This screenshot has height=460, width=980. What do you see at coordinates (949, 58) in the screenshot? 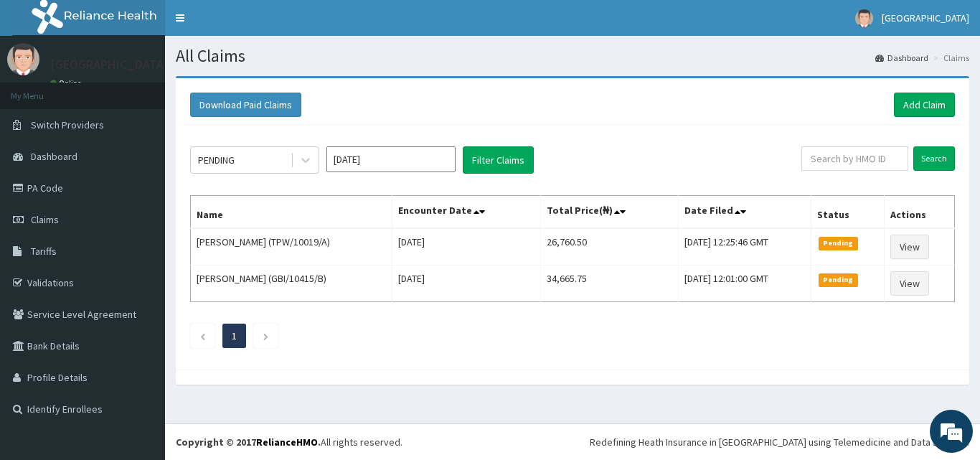
I see `li: Claims` at bounding box center [949, 58].